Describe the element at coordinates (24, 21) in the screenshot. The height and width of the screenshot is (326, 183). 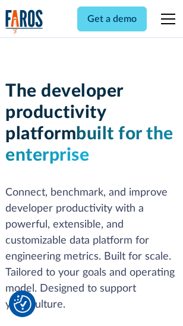
I see `img: Logo of the analytics and reporting company Faros.` at that location.